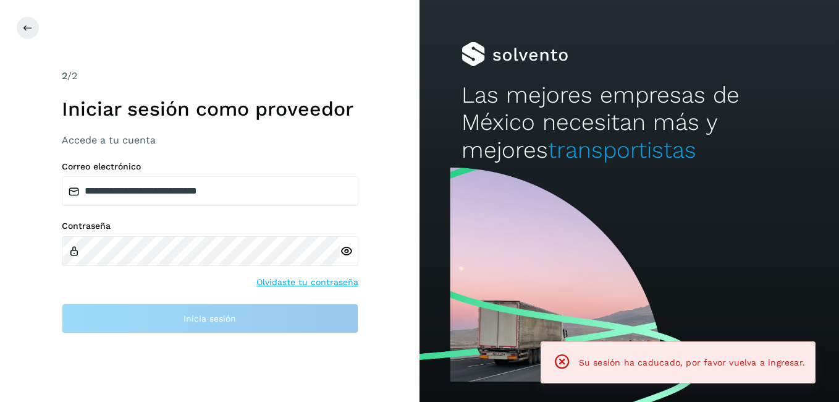 Image resolution: width=839 pixels, height=402 pixels. Describe the element at coordinates (307, 282) in the screenshot. I see `a: Olvidaste tu contraseña` at that location.